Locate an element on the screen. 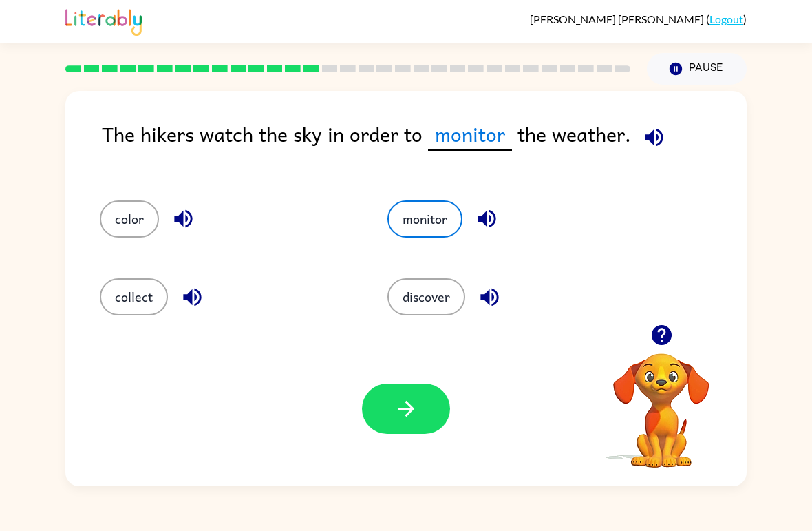 This screenshot has width=812, height=531. span: monitor is located at coordinates (470, 134).